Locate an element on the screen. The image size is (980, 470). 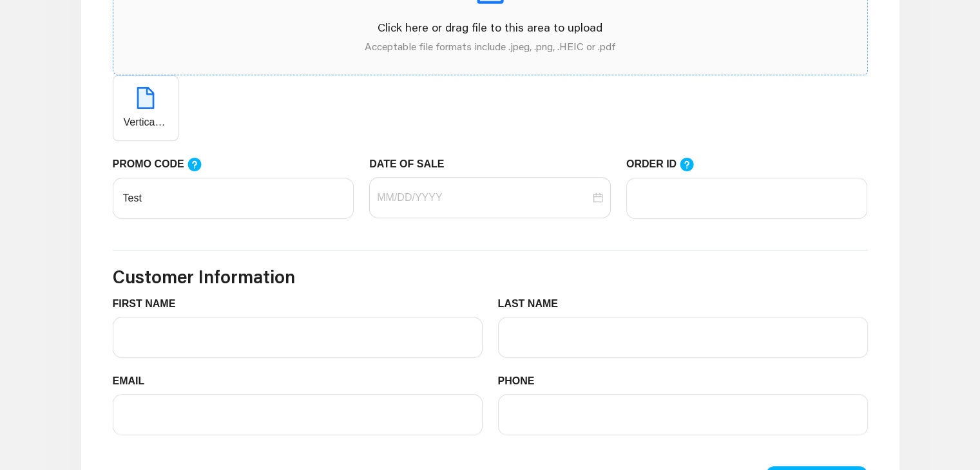
label: DATE OF SALE is located at coordinates (411, 164).